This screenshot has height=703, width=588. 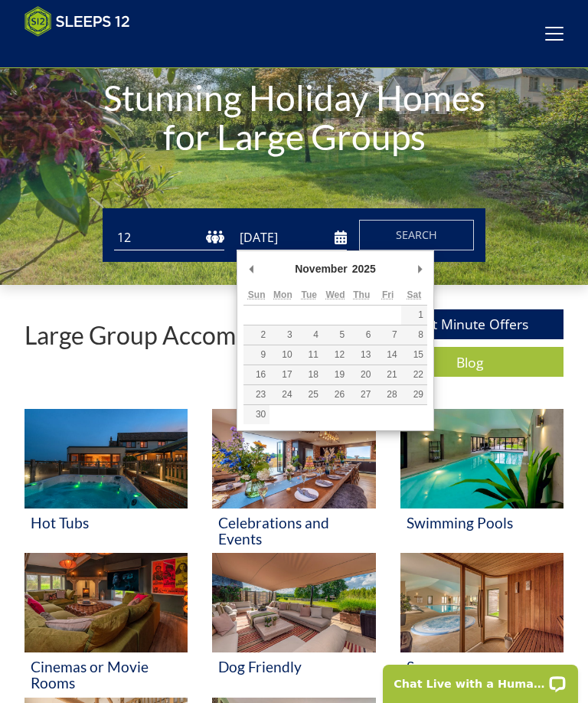 I want to click on span: Search, so click(x=417, y=235).